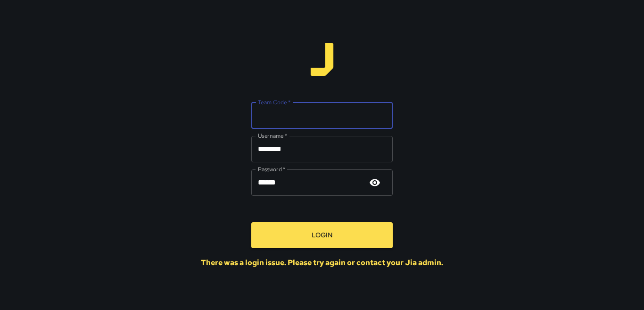  What do you see at coordinates (322, 60) in the screenshot?
I see `img: logo` at bounding box center [322, 60].